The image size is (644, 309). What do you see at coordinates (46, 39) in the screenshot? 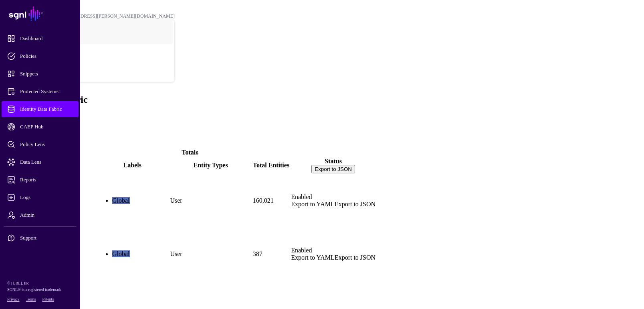
I see `span: Dashboard` at bounding box center [46, 39].